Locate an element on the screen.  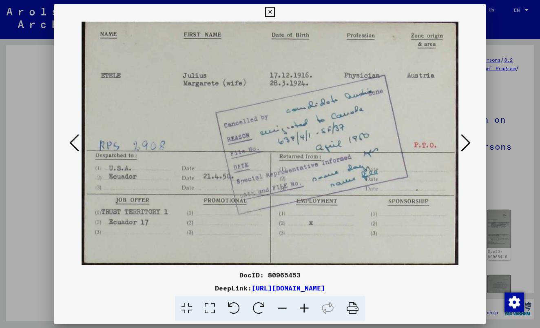
div: DeepLink: is located at coordinates (269, 288).